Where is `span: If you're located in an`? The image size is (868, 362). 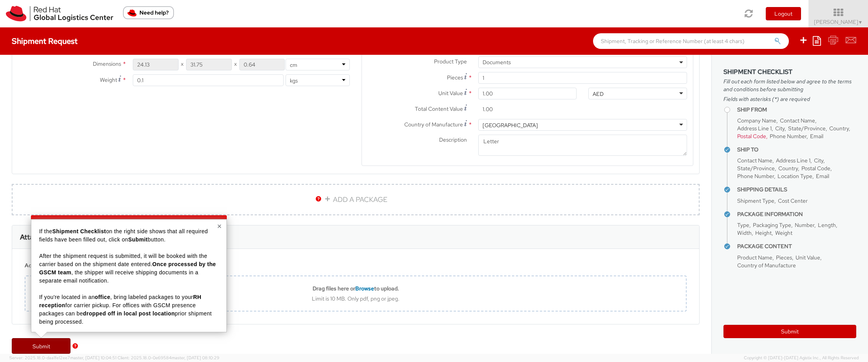 span: If you're located in an is located at coordinates (67, 297).